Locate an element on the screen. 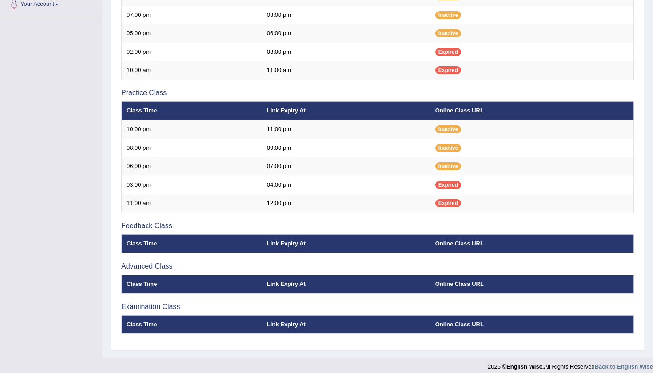 Image resolution: width=653 pixels, height=373 pixels. td: 10:00 pm is located at coordinates (192, 129).